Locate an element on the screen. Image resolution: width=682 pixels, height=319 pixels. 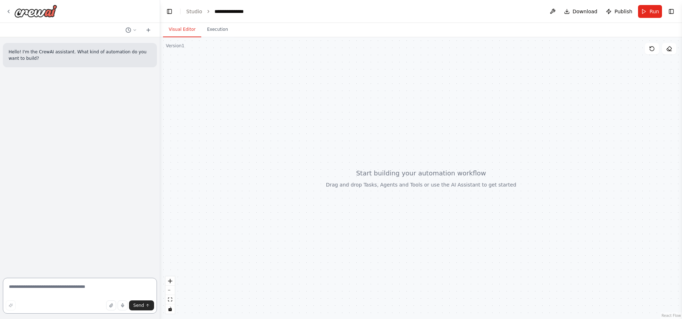
button: Publish is located at coordinates (619, 11).